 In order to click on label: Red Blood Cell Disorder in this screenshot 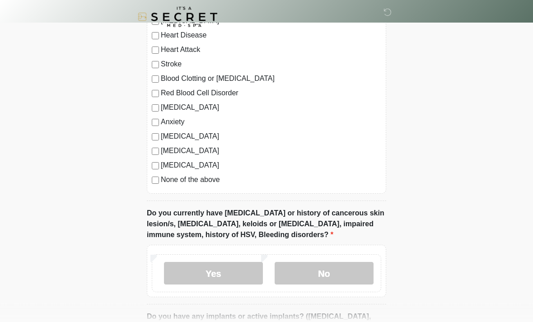, I will do `click(271, 94)`.